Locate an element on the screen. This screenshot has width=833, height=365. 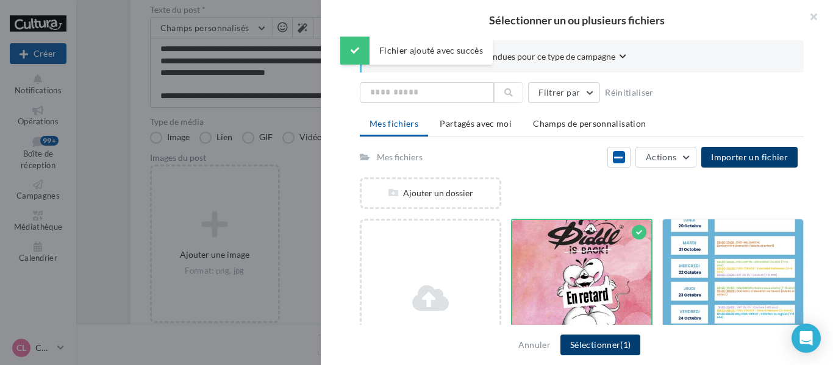
span: Consulter les contraintes attendues pour ce type de campagne is located at coordinates (498, 57).